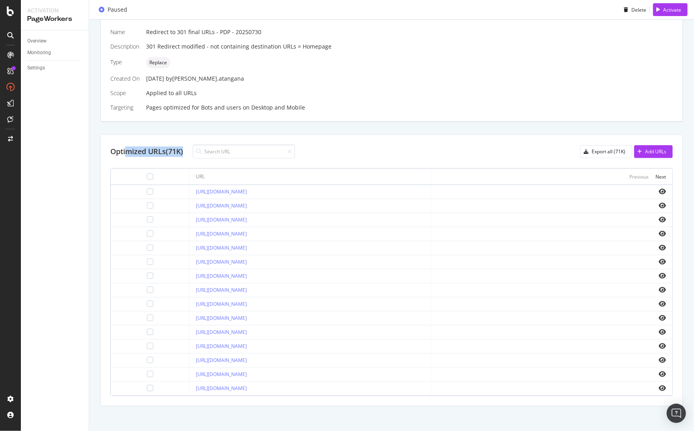 The width and height of the screenshot is (694, 431). What do you see at coordinates (278, 108) in the screenshot?
I see `div: Desktop and Mobile` at bounding box center [278, 108].